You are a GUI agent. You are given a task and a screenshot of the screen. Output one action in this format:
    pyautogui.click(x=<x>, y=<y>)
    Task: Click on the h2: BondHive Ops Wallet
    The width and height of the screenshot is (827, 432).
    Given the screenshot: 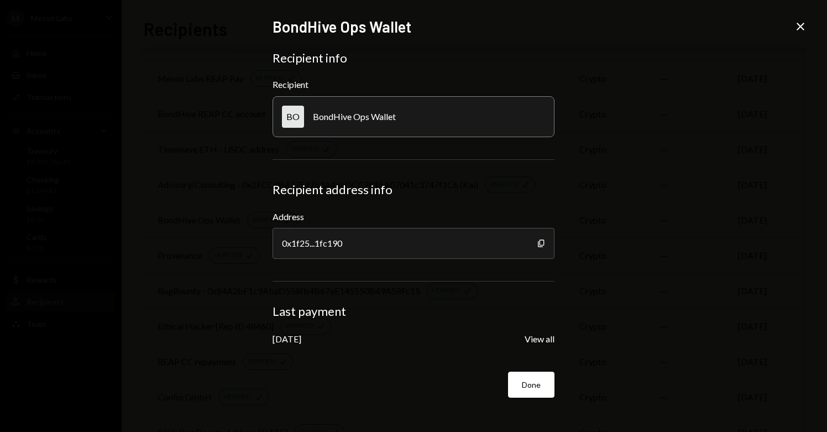 What is the action you would take?
    pyautogui.click(x=413, y=27)
    